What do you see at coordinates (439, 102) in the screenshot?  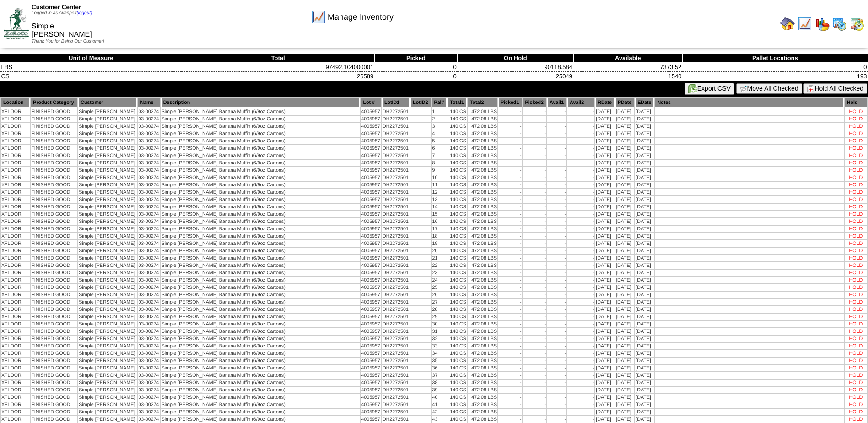 I see `th: Pal#` at bounding box center [439, 102].